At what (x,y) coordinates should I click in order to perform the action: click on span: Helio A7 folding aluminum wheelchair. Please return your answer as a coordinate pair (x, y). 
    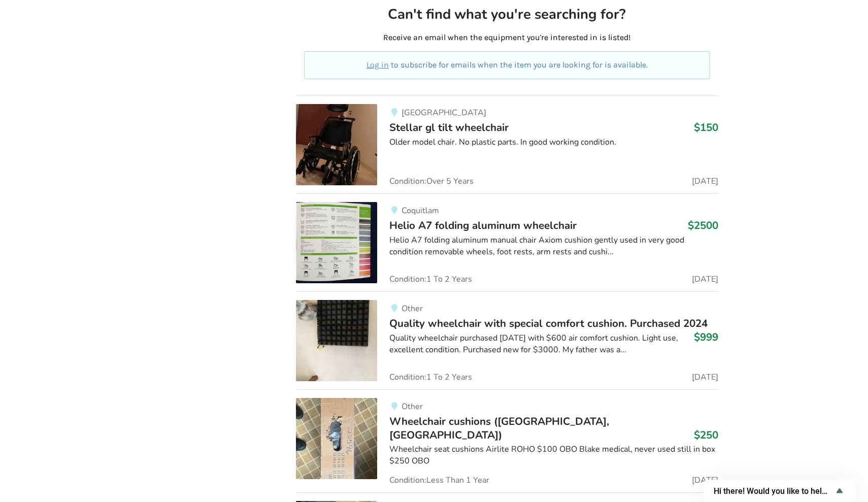
    Looking at the image, I should click on (483, 225).